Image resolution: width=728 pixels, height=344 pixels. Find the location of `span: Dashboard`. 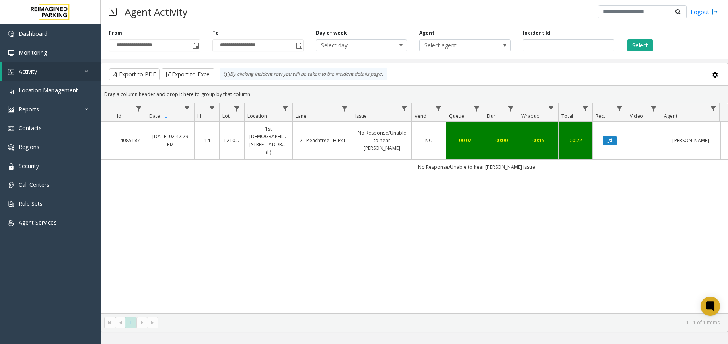

span: Dashboard is located at coordinates (33, 33).